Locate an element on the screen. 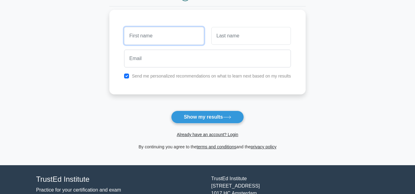  a: terms and conditions is located at coordinates (216, 147).